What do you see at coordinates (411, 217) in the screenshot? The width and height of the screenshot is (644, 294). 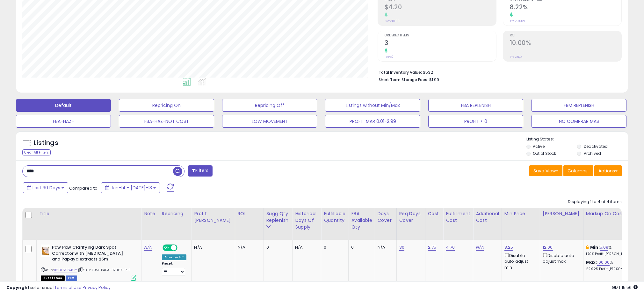 I see `div: Req Days Cover` at bounding box center [411, 217].